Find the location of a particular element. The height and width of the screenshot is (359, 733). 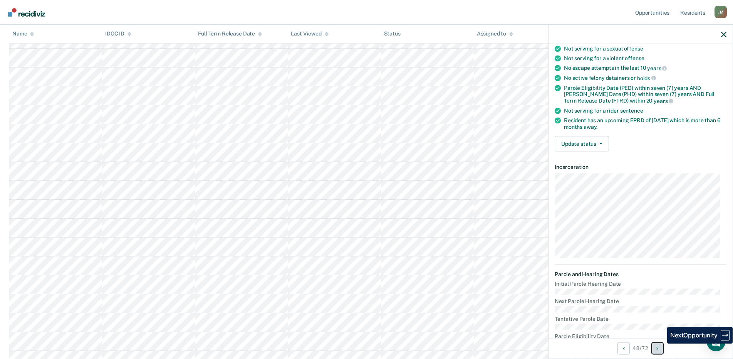

button: Next Opportunity is located at coordinates (658, 348).